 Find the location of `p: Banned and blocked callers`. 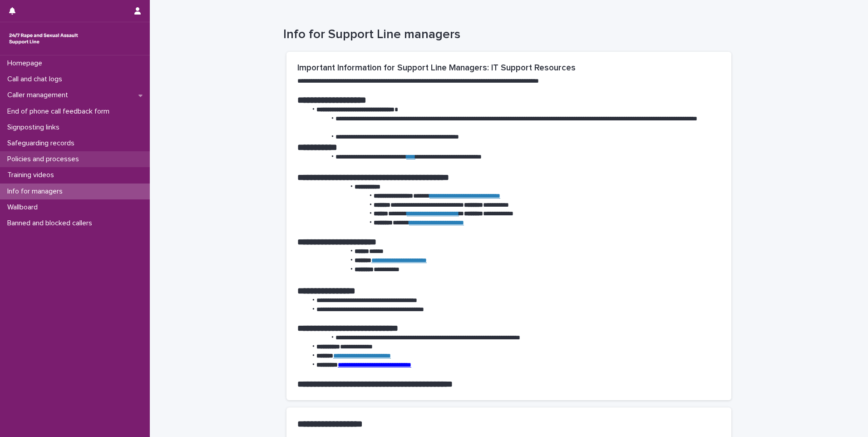

p: Banned and blocked callers is located at coordinates (51, 223).